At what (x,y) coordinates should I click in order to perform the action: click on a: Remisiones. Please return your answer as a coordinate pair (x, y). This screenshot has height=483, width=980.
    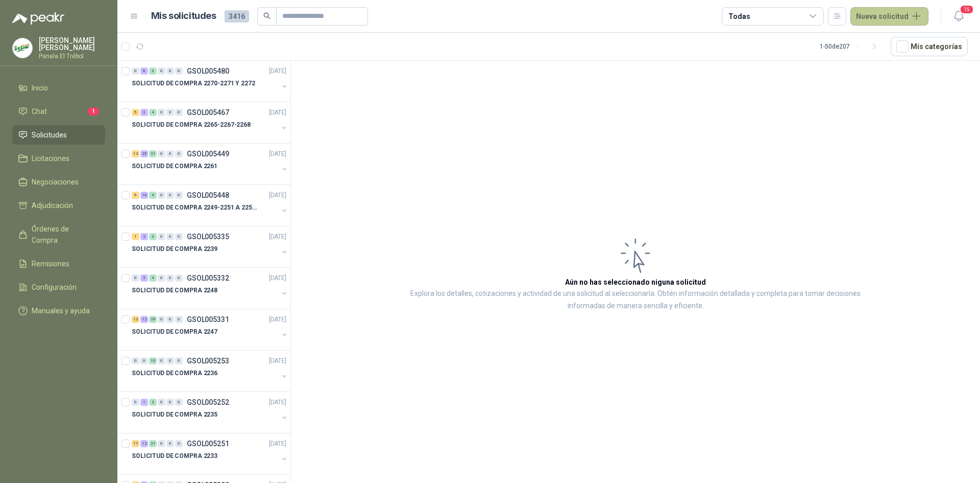
    Looking at the image, I should click on (59, 264).